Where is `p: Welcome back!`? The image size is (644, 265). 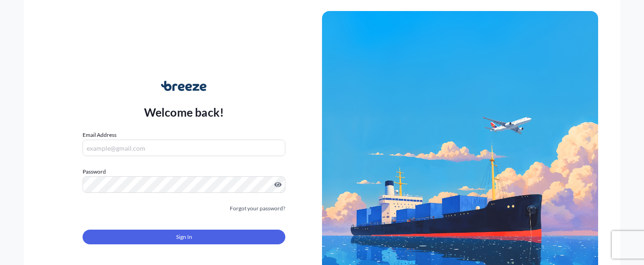 p: Welcome back! is located at coordinates (184, 112).